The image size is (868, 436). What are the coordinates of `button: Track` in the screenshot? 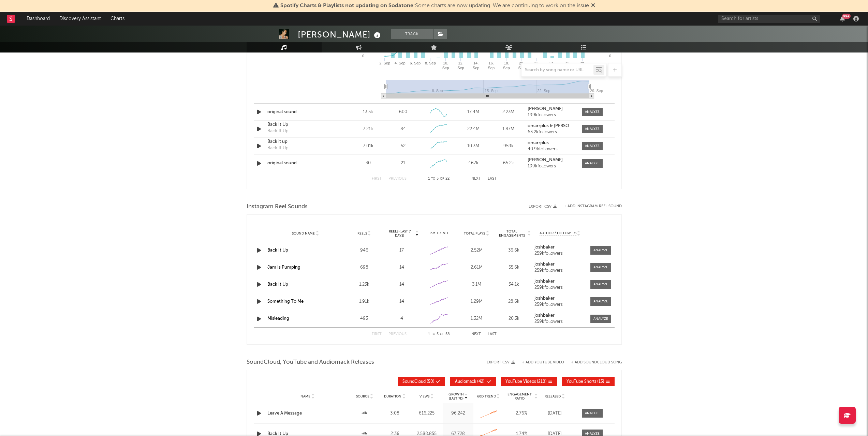 It's located at (412, 34).